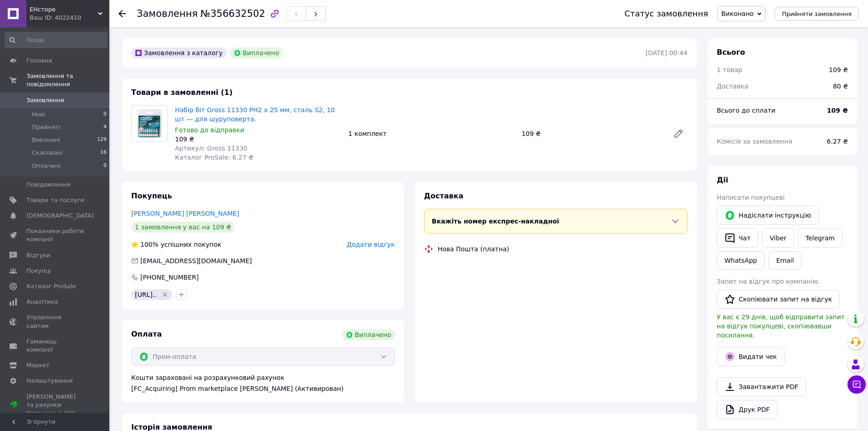  I want to click on a: Друк PDF, so click(747, 409).